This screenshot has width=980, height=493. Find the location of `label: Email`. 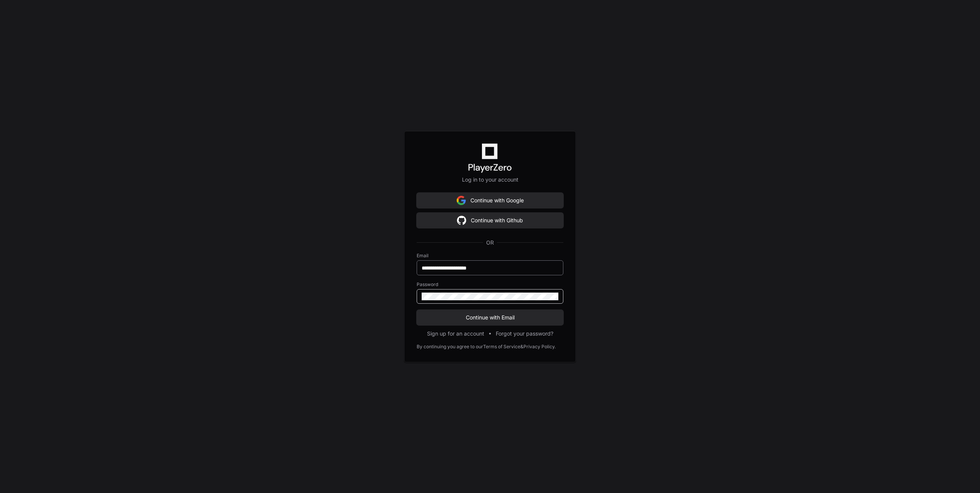

label: Email is located at coordinates (490, 256).